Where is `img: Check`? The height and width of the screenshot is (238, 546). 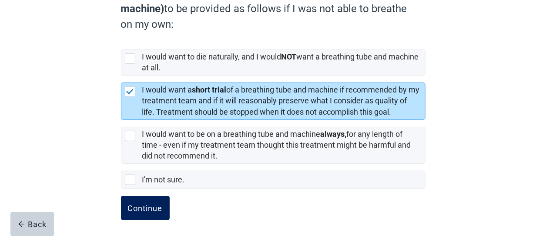
img: Check is located at coordinates (130, 92).